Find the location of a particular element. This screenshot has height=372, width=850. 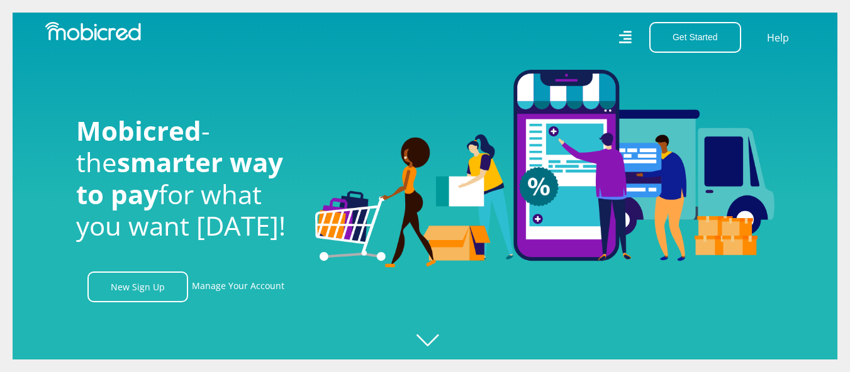

a: Help is located at coordinates (777, 38).